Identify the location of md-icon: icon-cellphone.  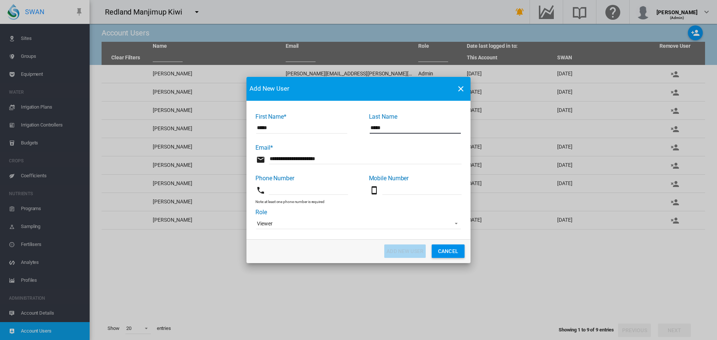
(374, 190).